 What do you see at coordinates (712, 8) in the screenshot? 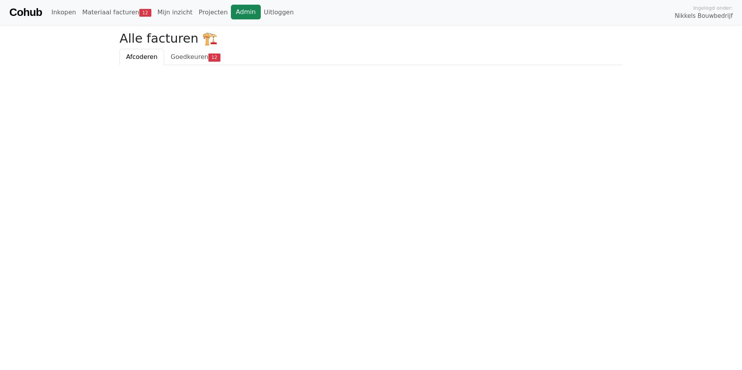
I see `span: Ingelogd onder:` at bounding box center [712, 8].